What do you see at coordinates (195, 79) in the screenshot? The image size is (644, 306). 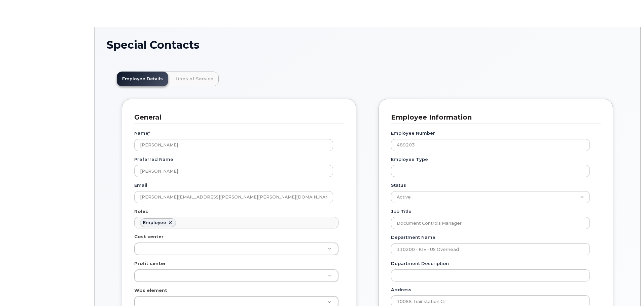 I see `a: Lines of Service` at bounding box center [195, 79].